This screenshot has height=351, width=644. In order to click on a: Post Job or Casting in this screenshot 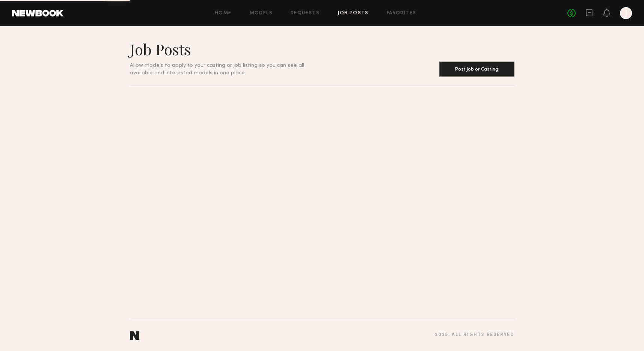, I will do `click(477, 69)`.